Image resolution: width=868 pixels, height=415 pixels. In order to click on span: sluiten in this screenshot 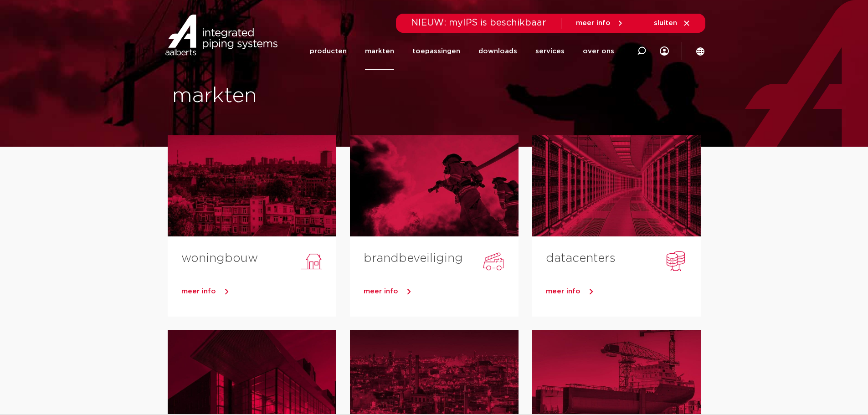, I will do `click(665, 23)`.